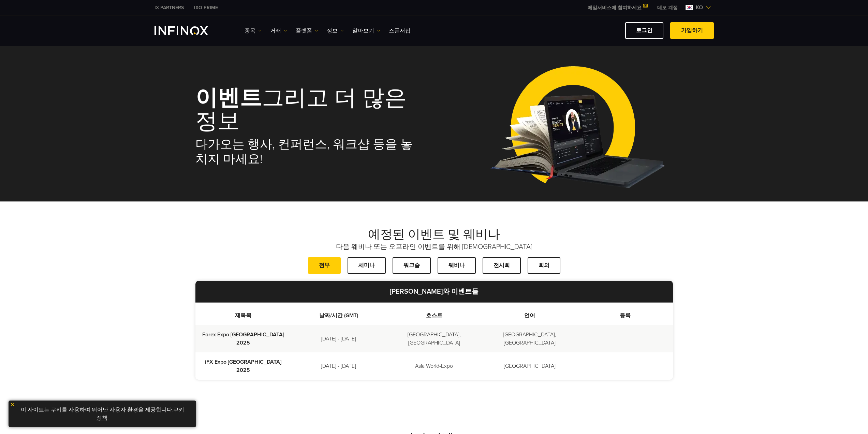 This screenshot has height=434, width=868. I want to click on a: 전부, so click(324, 265).